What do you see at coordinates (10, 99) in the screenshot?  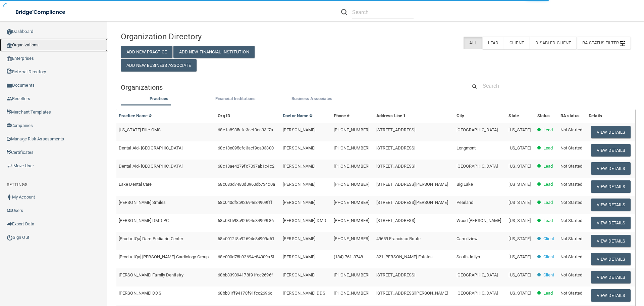 I see `img: ic_reseller.de258add.png` at bounding box center [10, 99].